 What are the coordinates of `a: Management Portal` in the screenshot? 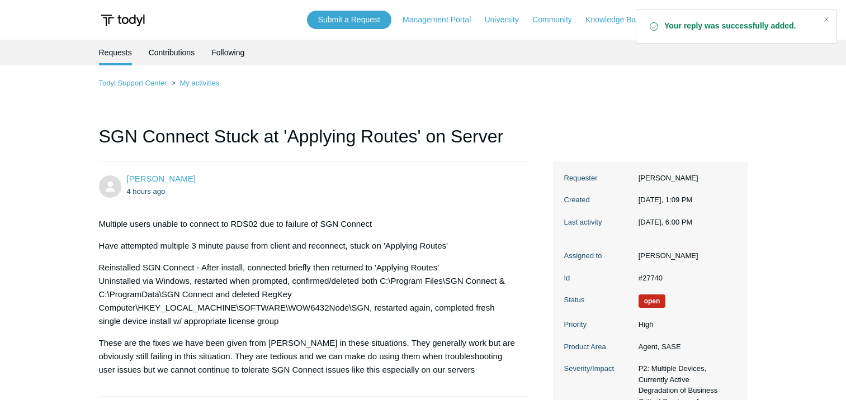 It's located at (442, 20).